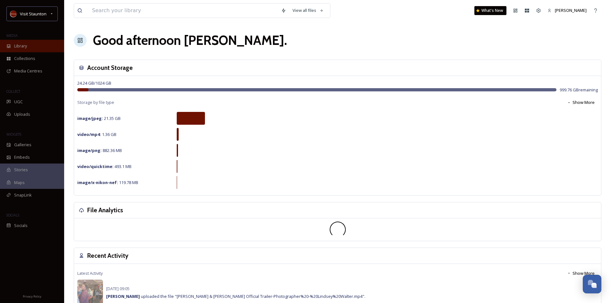 The image size is (611, 303). What do you see at coordinates (98, 183) in the screenshot?
I see `strong: image/x-nikon-nef :` at bounding box center [98, 183].